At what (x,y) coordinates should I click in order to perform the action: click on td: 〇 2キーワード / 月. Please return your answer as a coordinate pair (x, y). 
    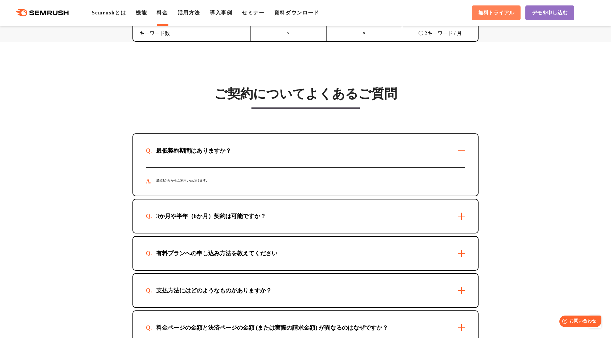
    Looking at the image, I should click on (440, 33).